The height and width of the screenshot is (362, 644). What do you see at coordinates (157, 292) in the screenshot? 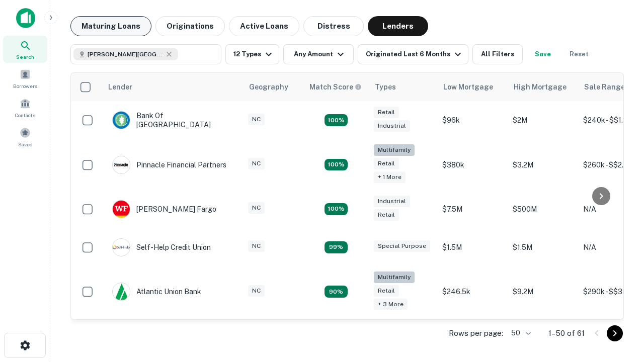
I see `div: Atlantic Union Bank` at bounding box center [157, 292].